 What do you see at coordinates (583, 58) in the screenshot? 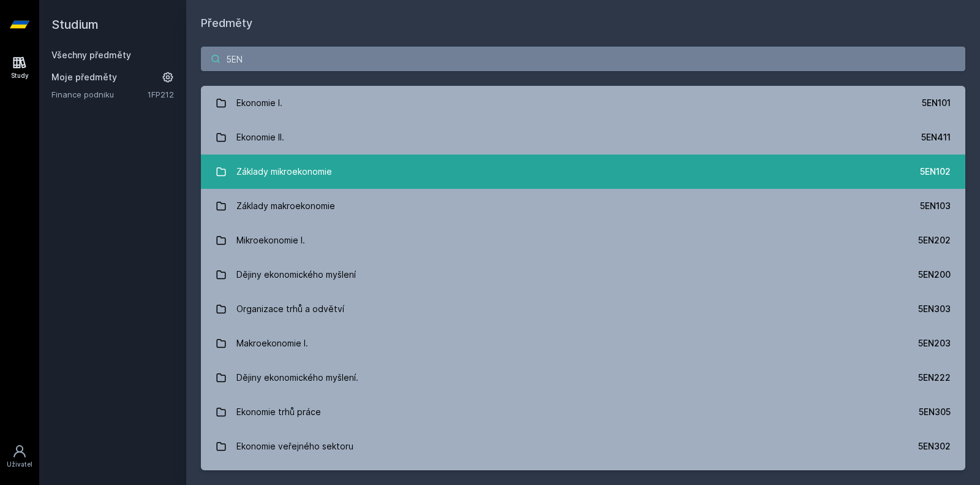
I see `input: Název nebo ident předmětu…` at bounding box center [583, 58].